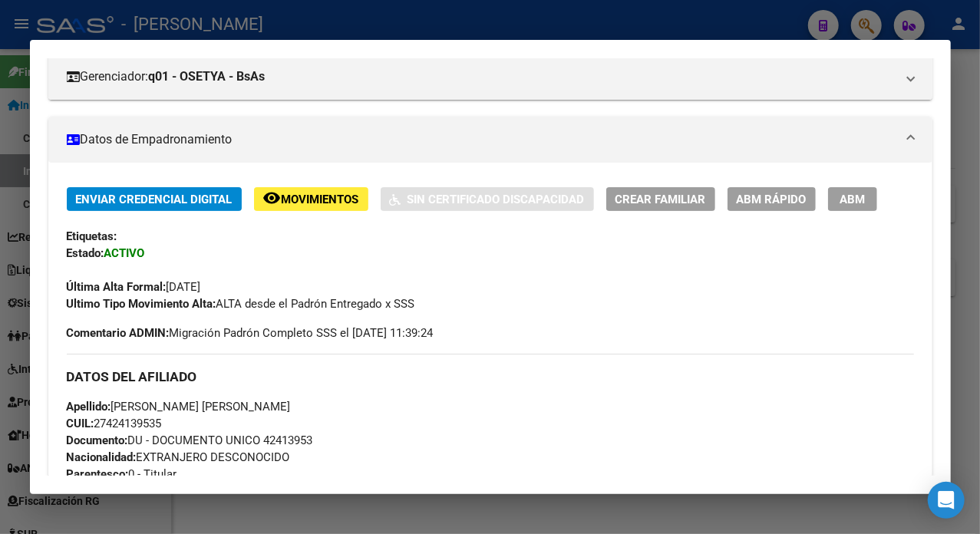 Image resolution: width=980 pixels, height=534 pixels. I want to click on strong: CUIL:, so click(81, 424).